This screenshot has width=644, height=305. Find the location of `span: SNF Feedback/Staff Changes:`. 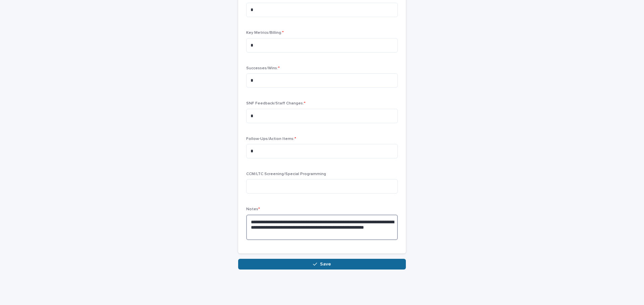

span: SNF Feedback/Staff Changes: is located at coordinates (276, 103).